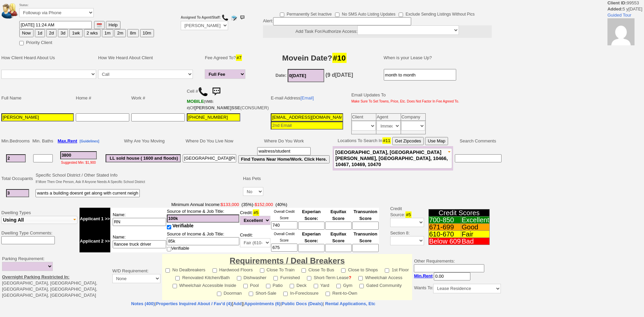  What do you see at coordinates (380, 284) in the screenshot?
I see `label: Gated Community` at bounding box center [380, 284].